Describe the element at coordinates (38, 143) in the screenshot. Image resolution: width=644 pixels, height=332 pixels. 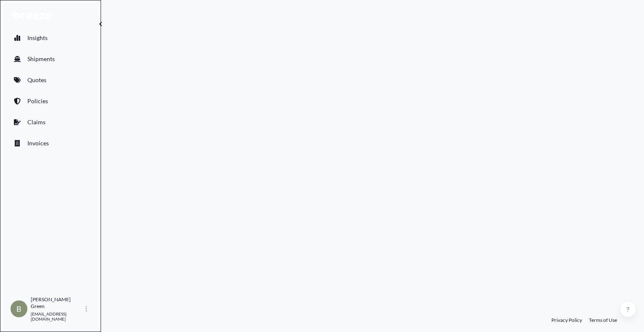
I see `p: Invoices` at that location.